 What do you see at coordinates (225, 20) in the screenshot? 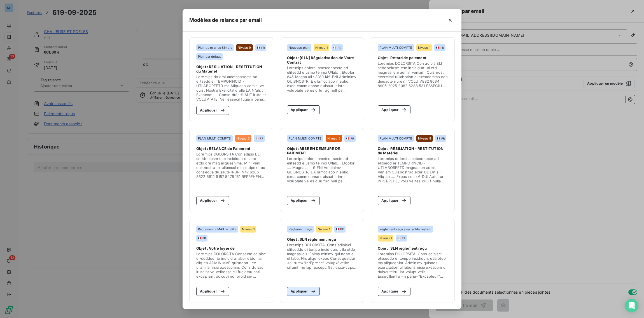
I see `h5: Modèles de relance par email` at bounding box center [225, 20].